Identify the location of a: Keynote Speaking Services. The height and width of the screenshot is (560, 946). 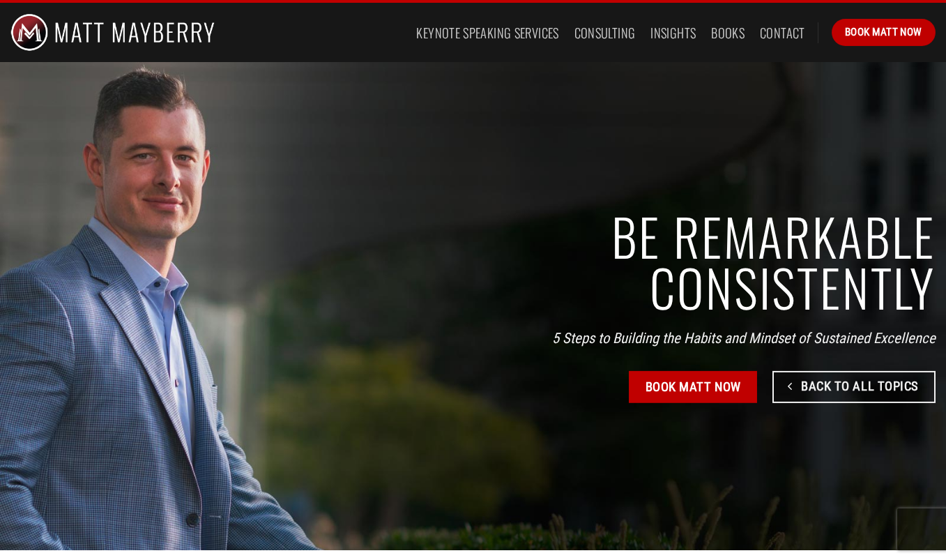
(488, 32).